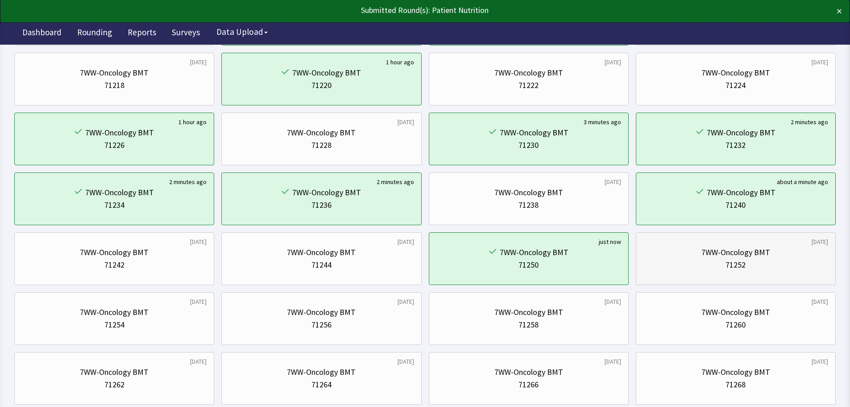  I want to click on div: 71226, so click(114, 145).